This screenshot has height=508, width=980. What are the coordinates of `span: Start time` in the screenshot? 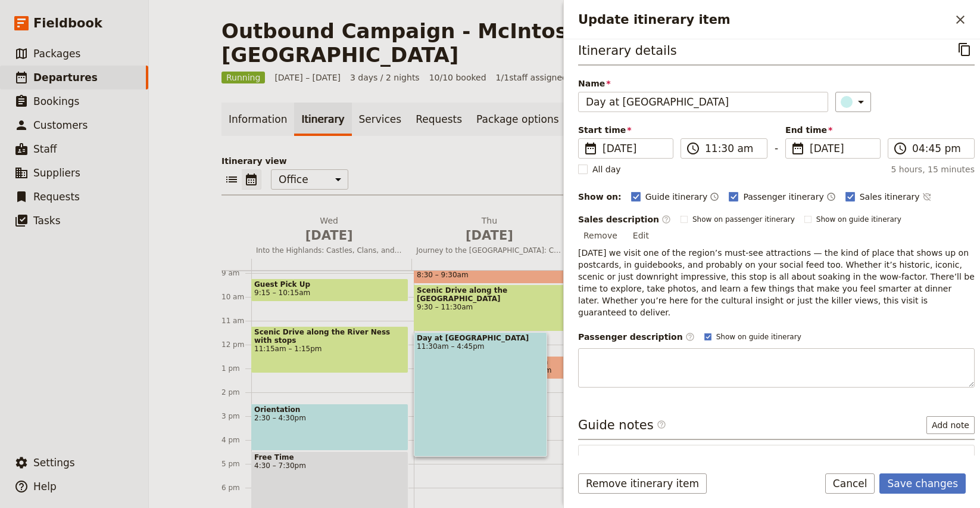 It's located at (625, 130).